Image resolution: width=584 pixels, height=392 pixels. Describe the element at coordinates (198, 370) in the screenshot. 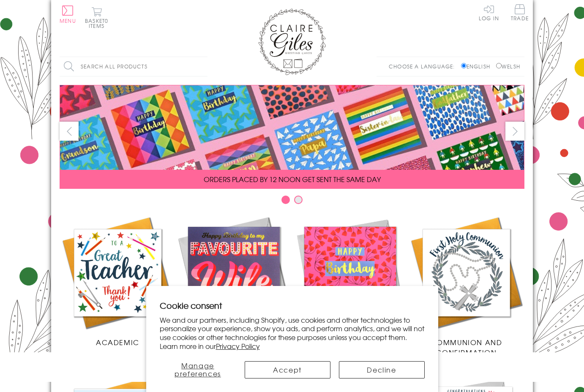

I see `button: Manage preferences` at that location.